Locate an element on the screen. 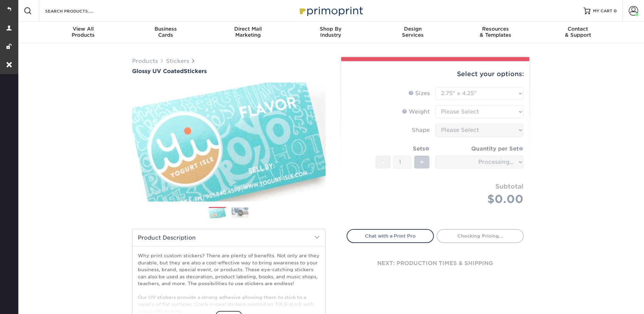  a: Direct MailMarketing is located at coordinates (248, 33).